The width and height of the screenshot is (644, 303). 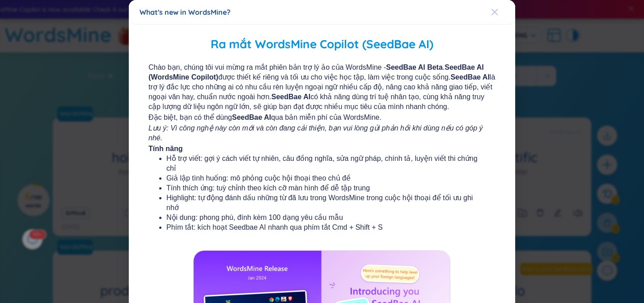 I want to click on span: Chào bạn, chúng tôi vui mừng ra mắt phiên bản trợ lý ảo của WordsMine - . được thiết kế riêng và ..., so click(x=322, y=87).